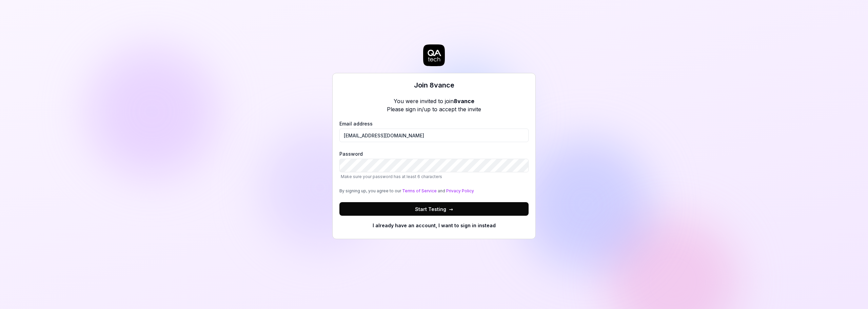 This screenshot has height=309, width=868. What do you see at coordinates (434, 225) in the screenshot?
I see `button: I already have an account, I want to sign in instead` at bounding box center [434, 225].